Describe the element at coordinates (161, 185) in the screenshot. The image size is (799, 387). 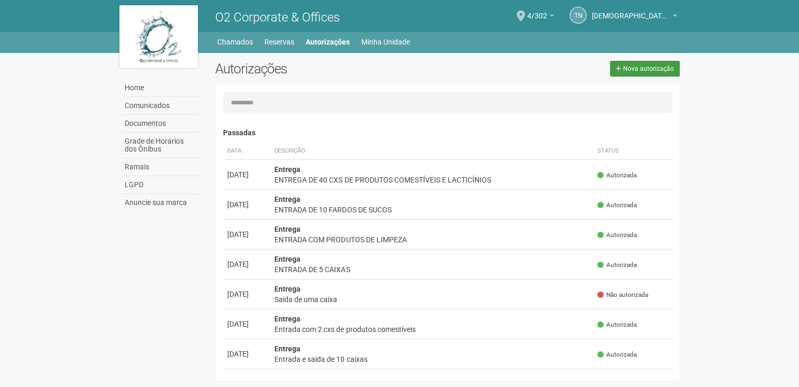
I see `a: LGPD` at that location.